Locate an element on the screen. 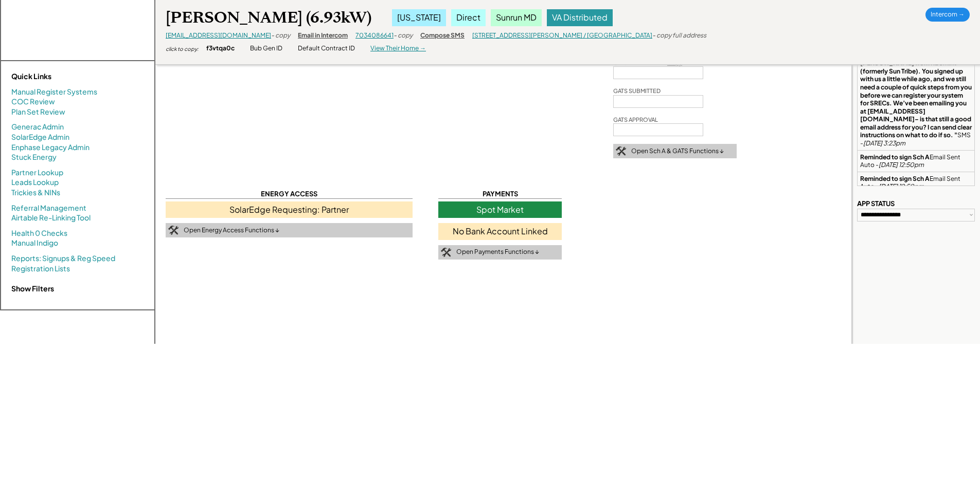 The height and width of the screenshot is (480, 980). a: Plan Set Review is located at coordinates (38, 112).